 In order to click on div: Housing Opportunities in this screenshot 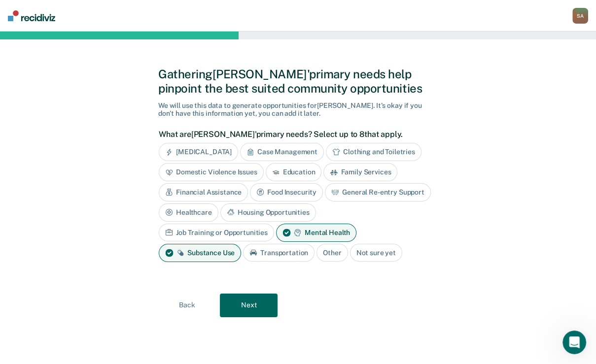, I will do `click(268, 212)`.